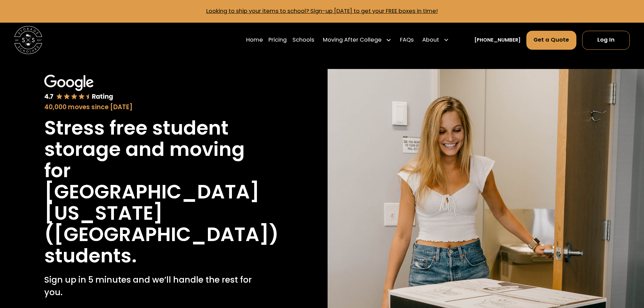 Image resolution: width=644 pixels, height=308 pixels. Describe the element at coordinates (91, 256) in the screenshot. I see `h1: students.` at that location.